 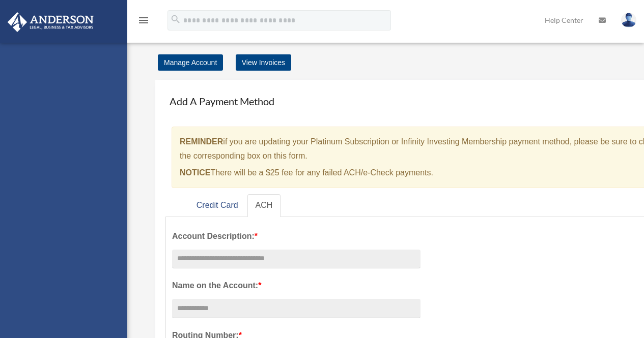 I want to click on label: Account Description:, so click(x=296, y=237).